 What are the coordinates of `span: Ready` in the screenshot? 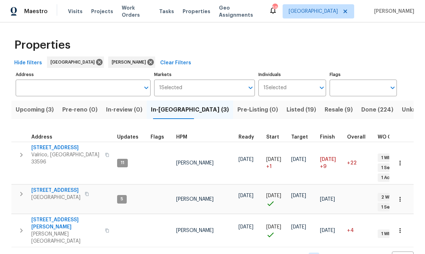 It's located at (246, 137).